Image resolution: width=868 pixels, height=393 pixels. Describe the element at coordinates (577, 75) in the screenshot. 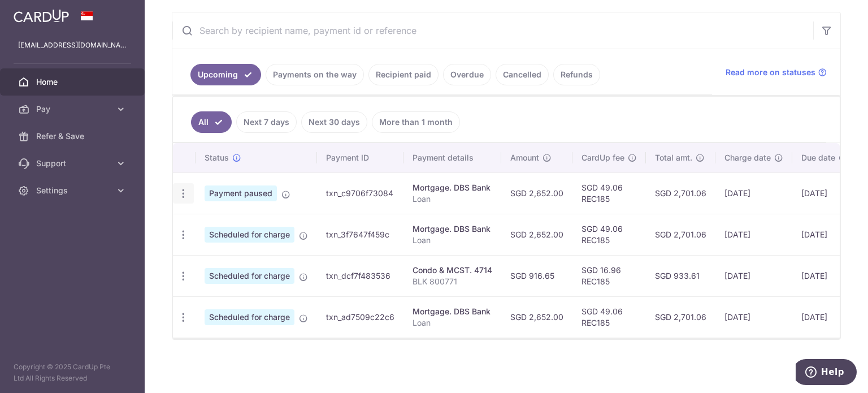

I see `a: Refunds` at that location.